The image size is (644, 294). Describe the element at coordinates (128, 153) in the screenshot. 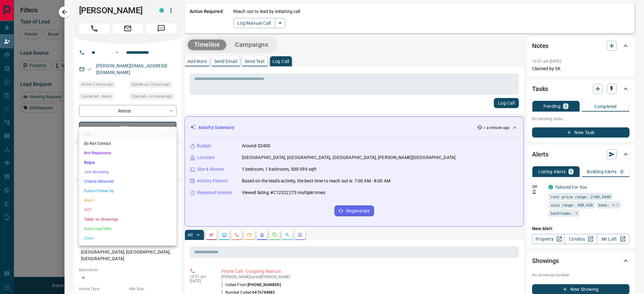

I see `li: Not Responsive` at that location.